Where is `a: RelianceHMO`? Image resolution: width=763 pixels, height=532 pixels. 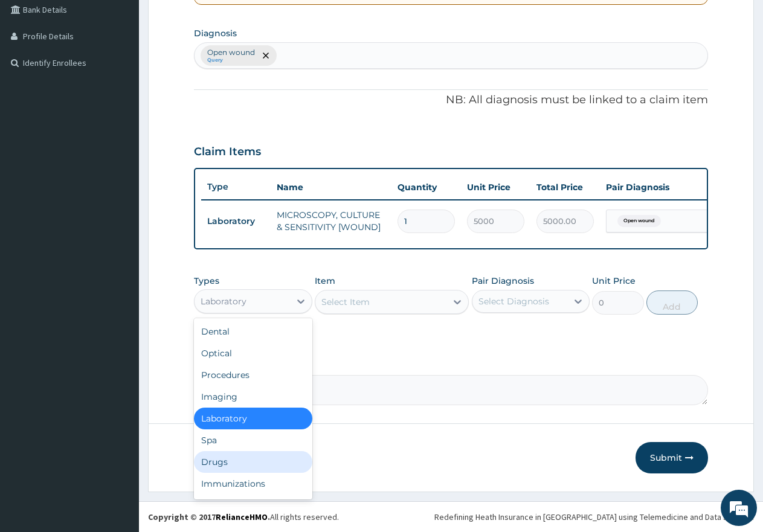
a: RelianceHMO is located at coordinates (241, 516).